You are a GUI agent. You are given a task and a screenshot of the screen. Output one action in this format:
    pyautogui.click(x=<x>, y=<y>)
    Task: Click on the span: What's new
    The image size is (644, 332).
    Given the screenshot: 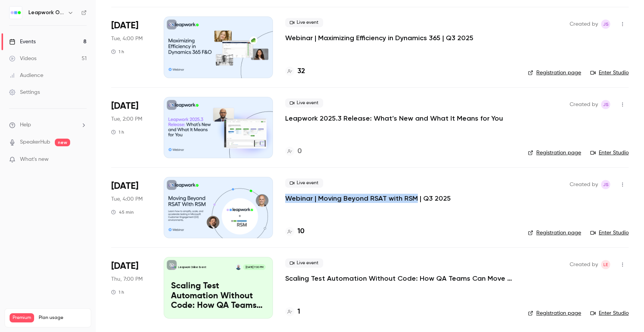 What is the action you would take?
    pyautogui.click(x=34, y=159)
    